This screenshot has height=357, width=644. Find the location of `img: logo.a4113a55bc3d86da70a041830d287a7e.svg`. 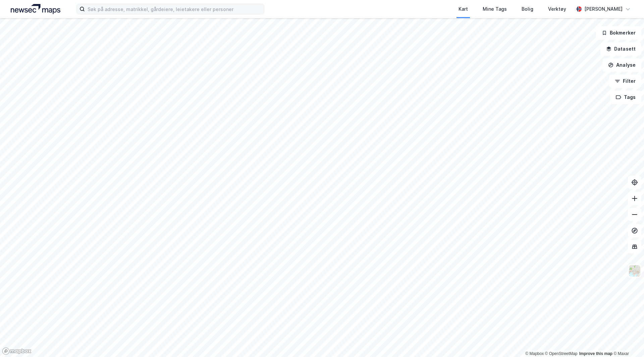

img: logo.a4113a55bc3d86da70a041830d287a7e.svg is located at coordinates (35, 9).